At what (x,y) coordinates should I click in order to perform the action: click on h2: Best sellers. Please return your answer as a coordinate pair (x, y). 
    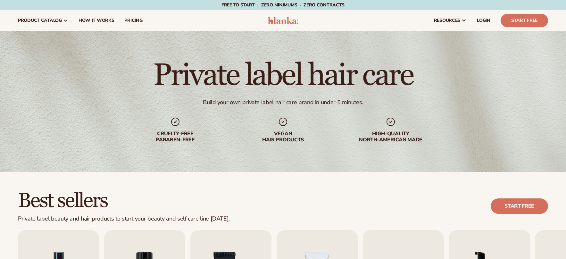
    Looking at the image, I should click on (124, 201).